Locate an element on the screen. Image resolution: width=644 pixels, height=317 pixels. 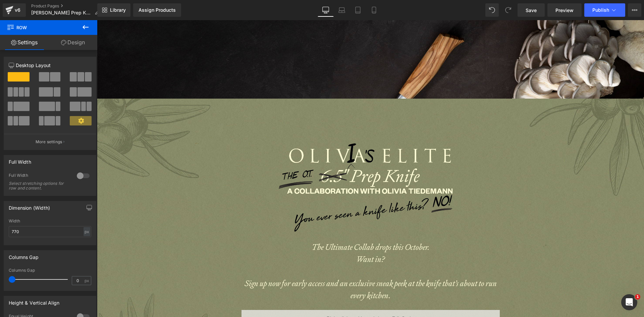
a: Desktop is located at coordinates (326, 10).